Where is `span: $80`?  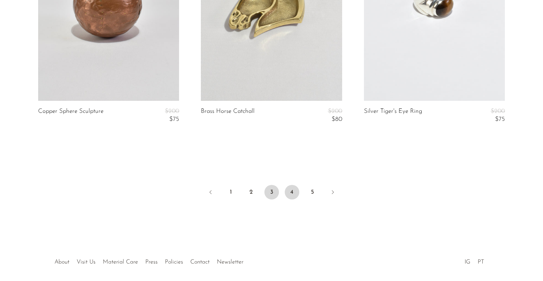 span: $80 is located at coordinates (337, 119).